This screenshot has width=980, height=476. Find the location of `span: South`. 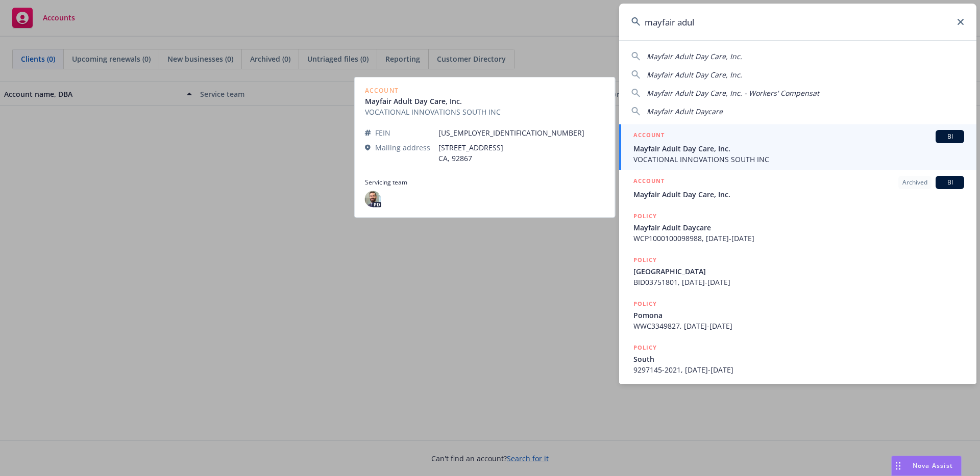

span: South is located at coordinates (798, 359).